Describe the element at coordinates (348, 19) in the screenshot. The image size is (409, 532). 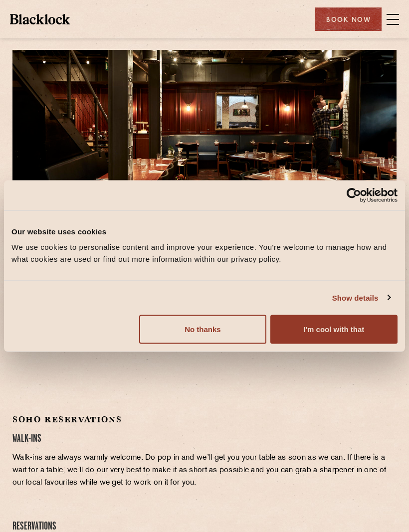
I see `div: Book Now` at that location.